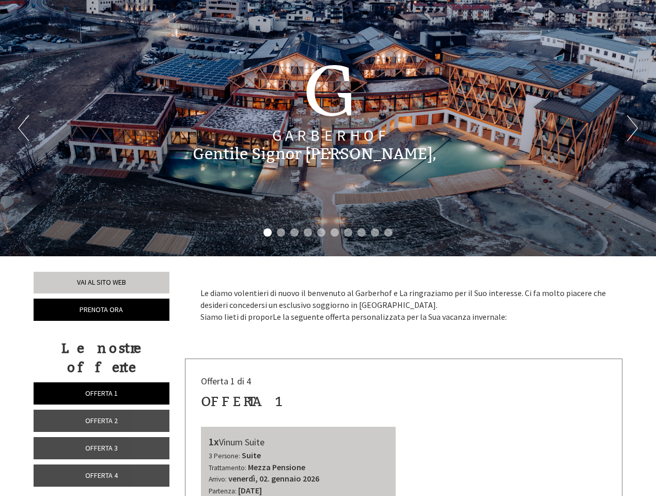  Describe the element at coordinates (226, 381) in the screenshot. I see `span: Offerta 1 di 4` at that location.